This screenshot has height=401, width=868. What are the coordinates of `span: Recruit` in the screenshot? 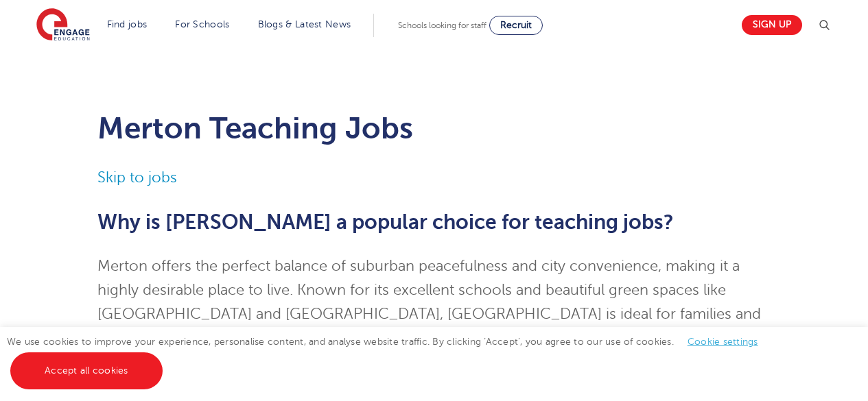 It's located at (516, 25).